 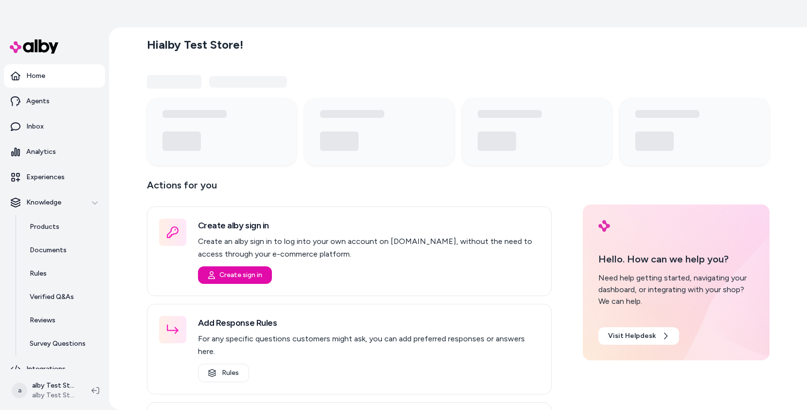 What do you see at coordinates (54, 177) in the screenshot?
I see `a: Experiences` at bounding box center [54, 177].